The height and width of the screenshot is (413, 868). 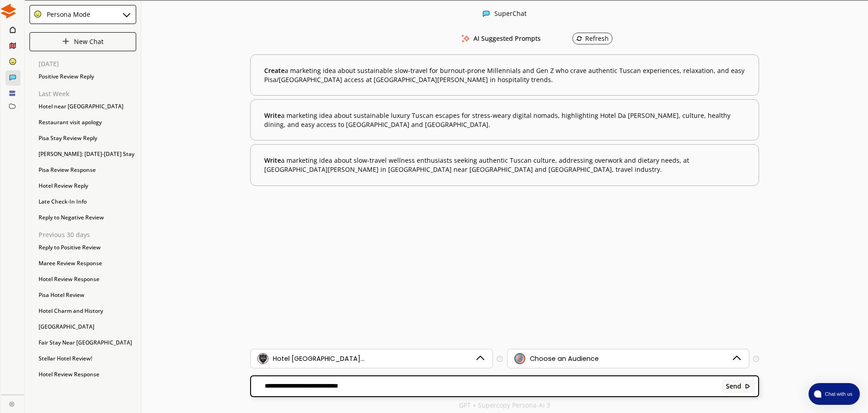 I want to click on p: New Chat, so click(x=88, y=42).